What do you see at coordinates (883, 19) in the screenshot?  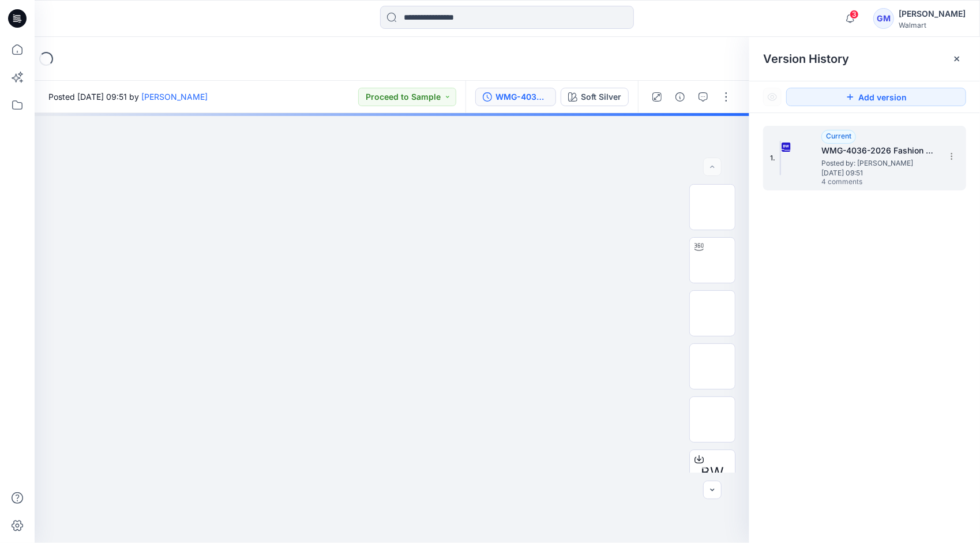 I see `div: GM` at bounding box center [883, 19].